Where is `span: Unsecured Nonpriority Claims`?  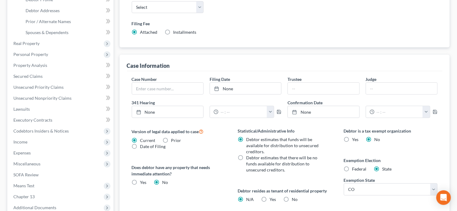 span: Unsecured Nonpriority Claims is located at coordinates (42, 98).